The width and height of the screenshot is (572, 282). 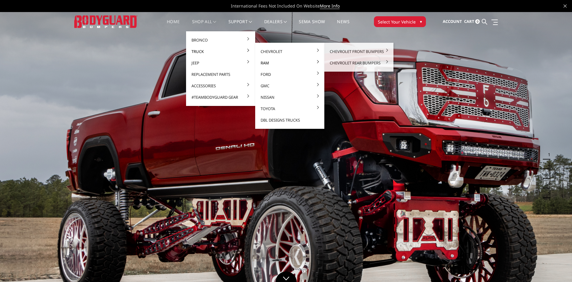 I want to click on a: Chevrolet, so click(x=290, y=51).